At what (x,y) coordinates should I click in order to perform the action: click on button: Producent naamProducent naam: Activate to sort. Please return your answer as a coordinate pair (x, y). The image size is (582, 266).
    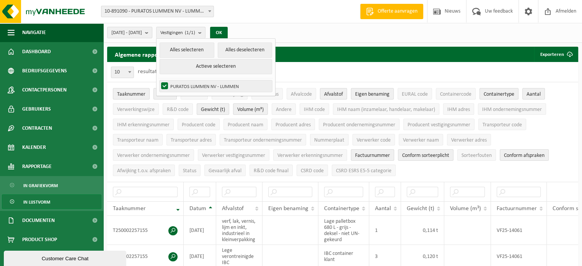
    Looking at the image, I should click on (245, 124).